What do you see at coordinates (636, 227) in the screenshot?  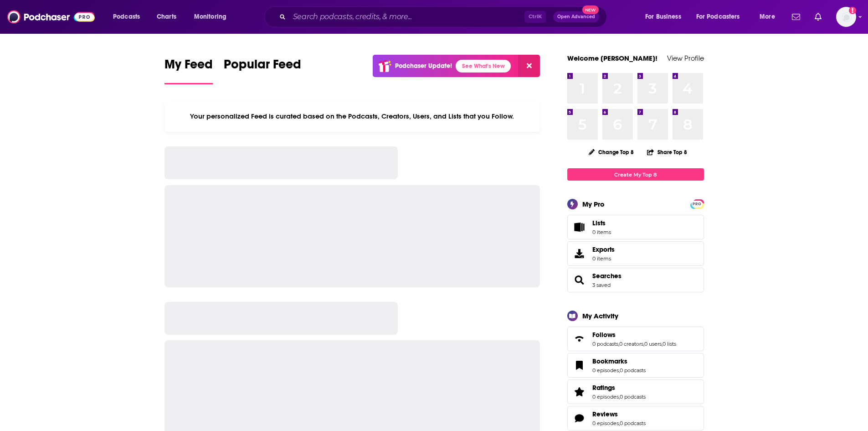 I see `a: Lists` at bounding box center [636, 227].